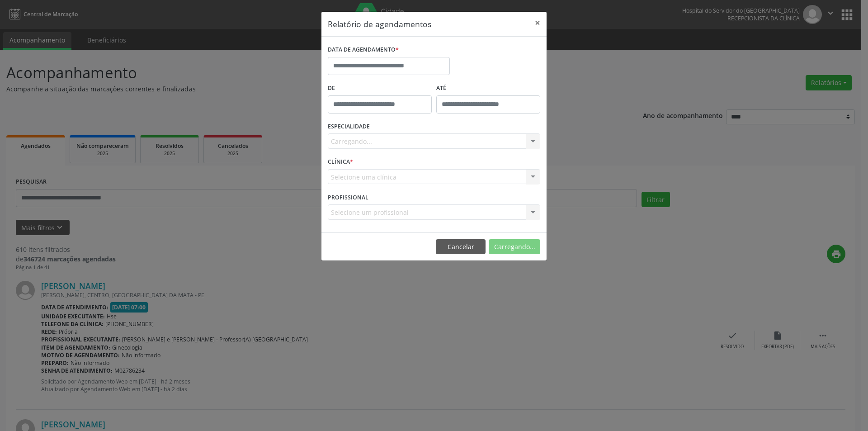  I want to click on label: De, so click(380, 88).